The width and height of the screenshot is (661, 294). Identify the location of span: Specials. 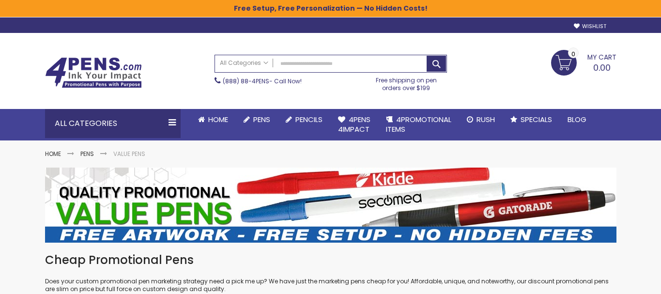
(536, 119).